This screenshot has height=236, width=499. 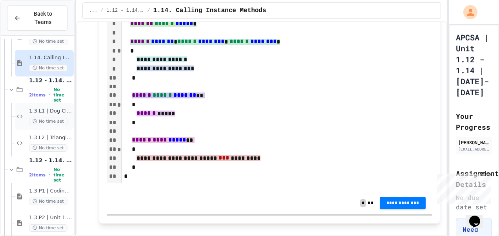 What do you see at coordinates (51, 80) in the screenshot?
I see `span: 1.12 - 1.14. | Graded Labs` at bounding box center [51, 80].